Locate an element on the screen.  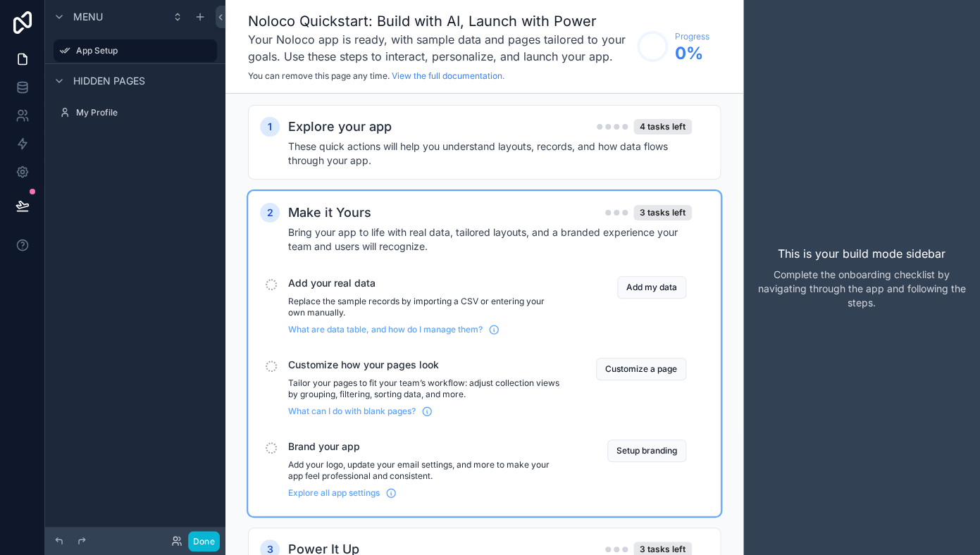
span: You can remove this page any time. is located at coordinates (318, 75).